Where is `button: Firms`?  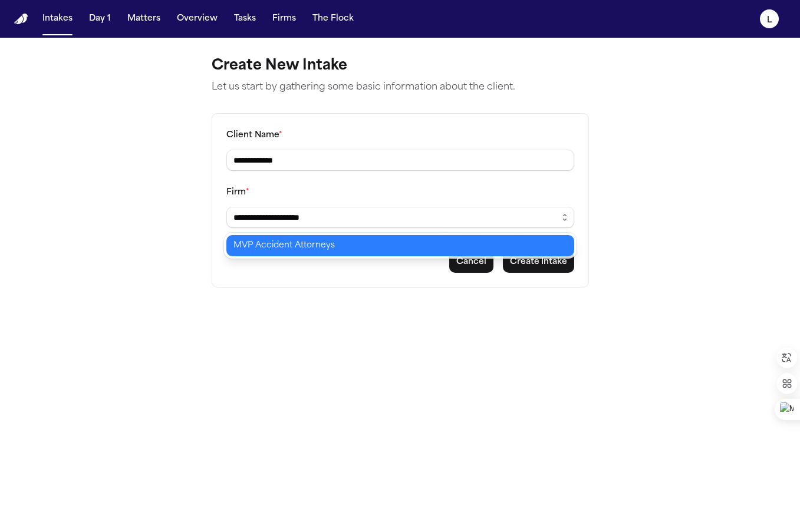
button: Firms is located at coordinates (284, 19).